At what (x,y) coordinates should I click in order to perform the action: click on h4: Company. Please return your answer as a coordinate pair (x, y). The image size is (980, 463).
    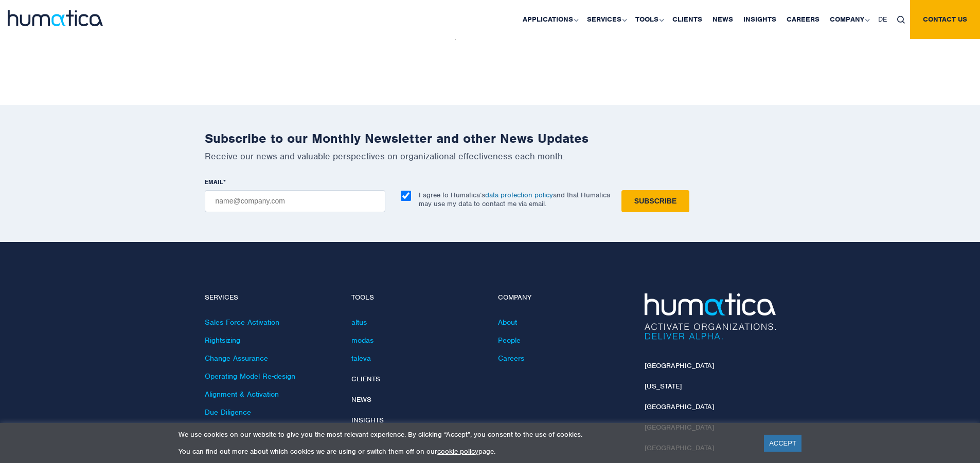
    Looking at the image, I should click on (563, 298).